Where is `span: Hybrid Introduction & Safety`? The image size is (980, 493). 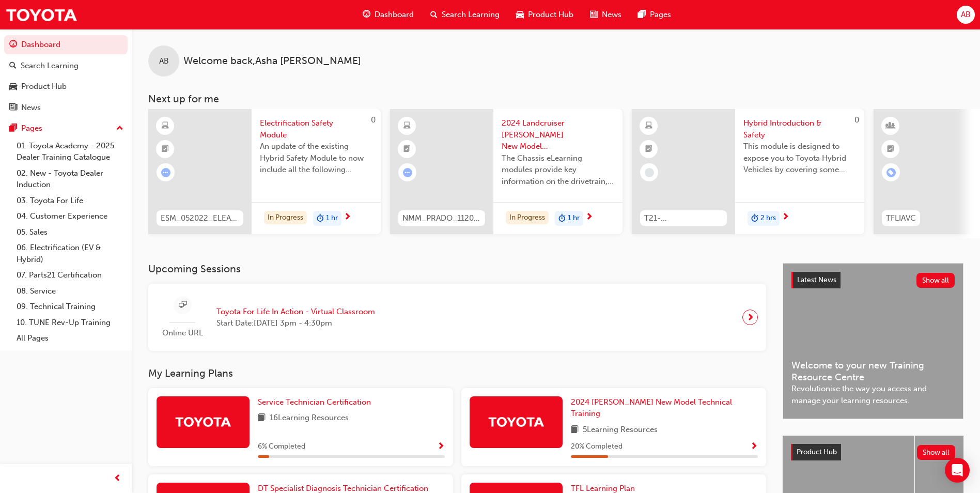 span: Hybrid Introduction & Safety is located at coordinates (800, 129).